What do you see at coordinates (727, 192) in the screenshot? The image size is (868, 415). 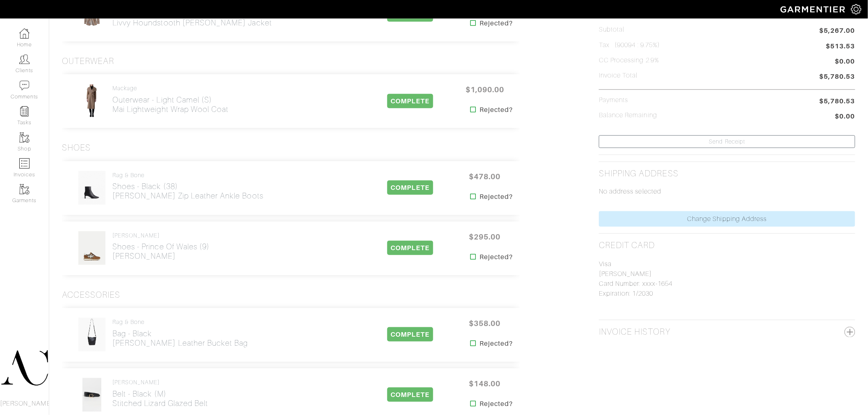 I see `p: No address selected` at bounding box center [727, 192].